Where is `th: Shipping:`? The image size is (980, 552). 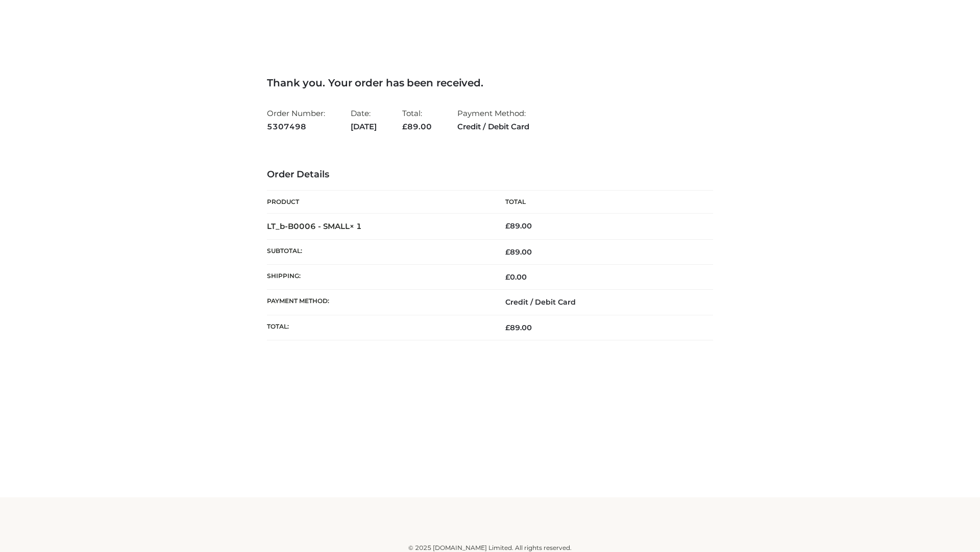
th: Shipping: is located at coordinates (378, 277).